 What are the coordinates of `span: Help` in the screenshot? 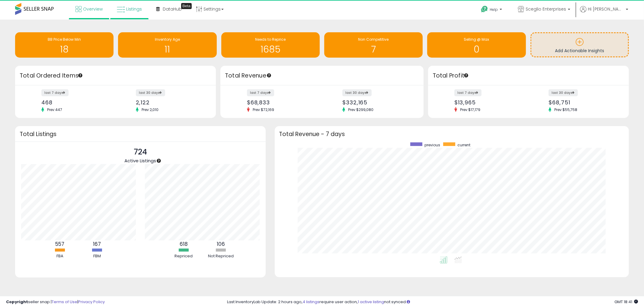 It's located at (494, 9).